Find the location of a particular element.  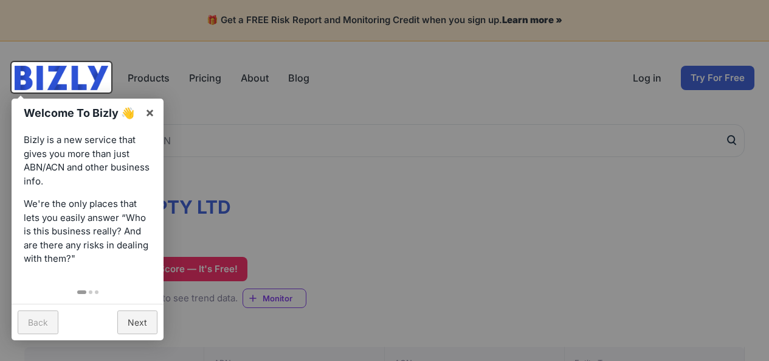

p: We're the only places that lets you easily answer “Who is this business really? And are there any... is located at coordinates (88, 231).